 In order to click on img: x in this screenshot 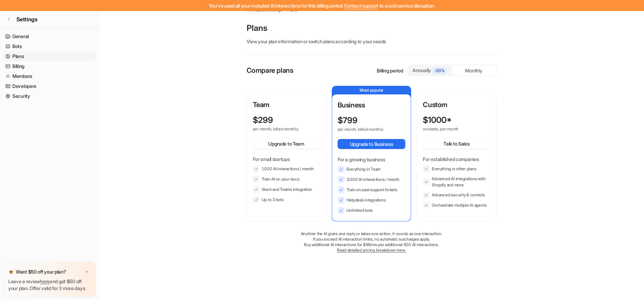, I will do `click(87, 272)`.